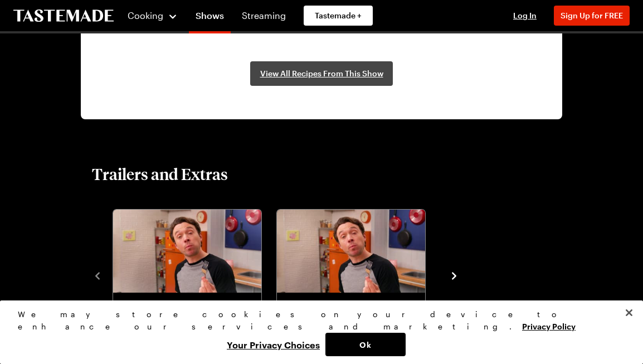 The image size is (643, 364). What do you see at coordinates (187, 312) in the screenshot?
I see `p: Trailer 1` at bounding box center [187, 312].